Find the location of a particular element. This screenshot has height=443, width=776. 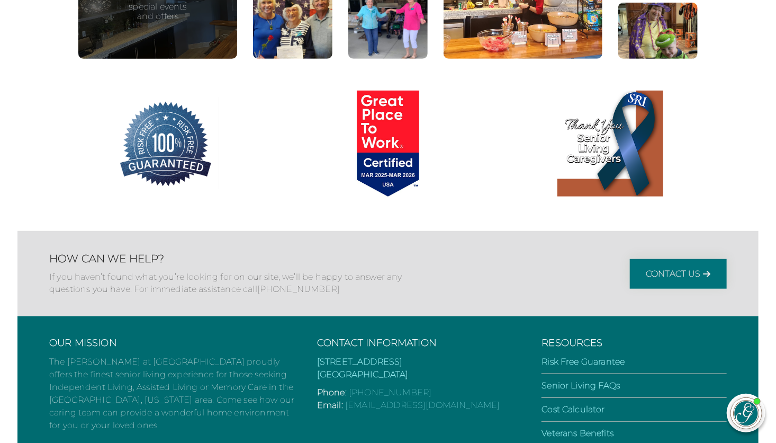

a: 100% Risk Free Guarantee is located at coordinates (166, 145).